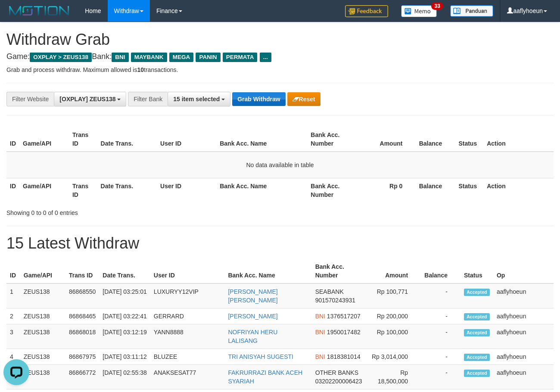 The width and height of the screenshot is (560, 392). What do you see at coordinates (187, 377) in the screenshot?
I see `td: ANAKSESAT77` at bounding box center [187, 377].